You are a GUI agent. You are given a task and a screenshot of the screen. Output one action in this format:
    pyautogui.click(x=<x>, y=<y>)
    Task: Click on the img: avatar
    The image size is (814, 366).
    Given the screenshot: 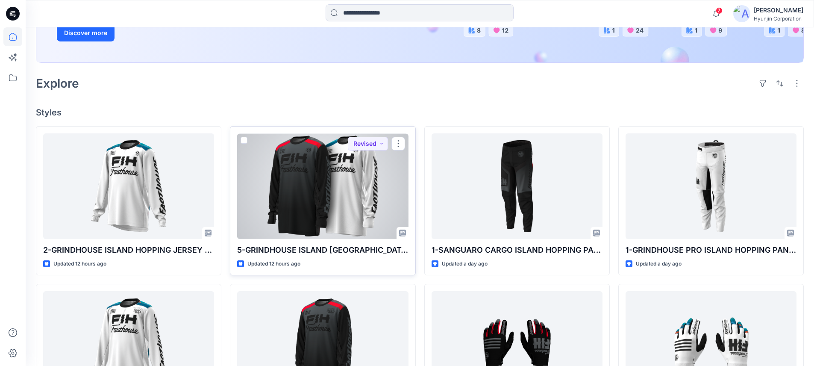 What is the action you would take?
    pyautogui.click(x=742, y=14)
    